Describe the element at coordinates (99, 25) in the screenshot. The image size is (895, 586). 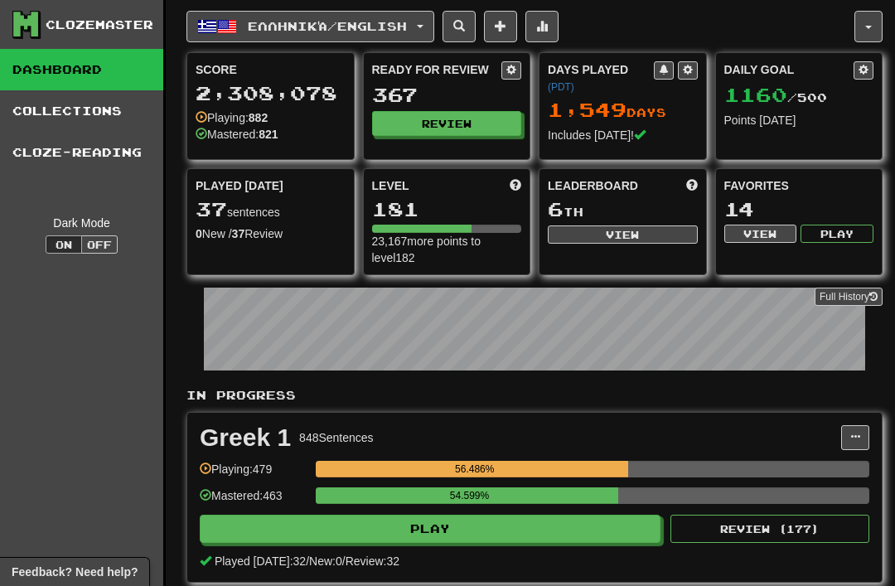
I see `div: Clozemaster` at that location.